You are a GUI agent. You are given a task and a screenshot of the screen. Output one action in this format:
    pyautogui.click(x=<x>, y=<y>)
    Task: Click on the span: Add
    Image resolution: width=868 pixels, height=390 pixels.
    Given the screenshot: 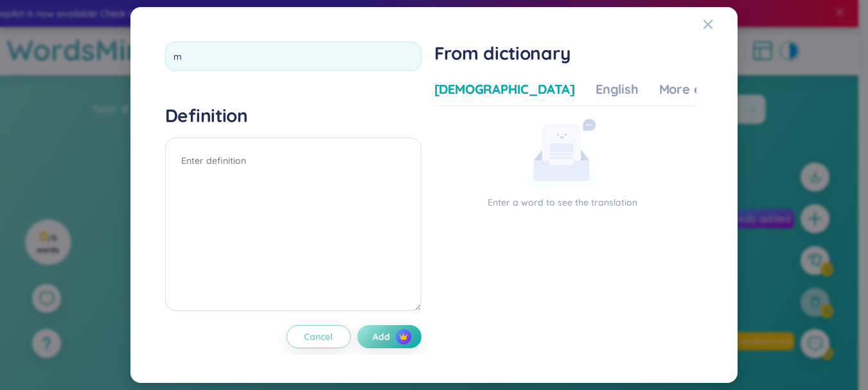 What is the action you would take?
    pyautogui.click(x=381, y=337)
    